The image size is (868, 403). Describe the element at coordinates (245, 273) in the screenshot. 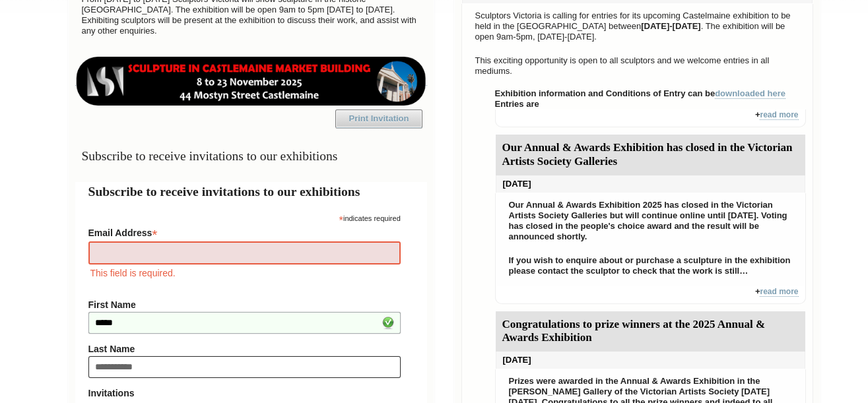

I see `div: This field is required.` at that location.